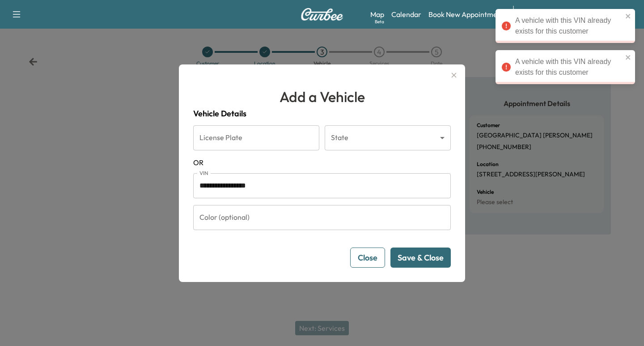 The height and width of the screenshot is (346, 644). What do you see at coordinates (466, 14) in the screenshot?
I see `a: Book New Appointment` at bounding box center [466, 14].